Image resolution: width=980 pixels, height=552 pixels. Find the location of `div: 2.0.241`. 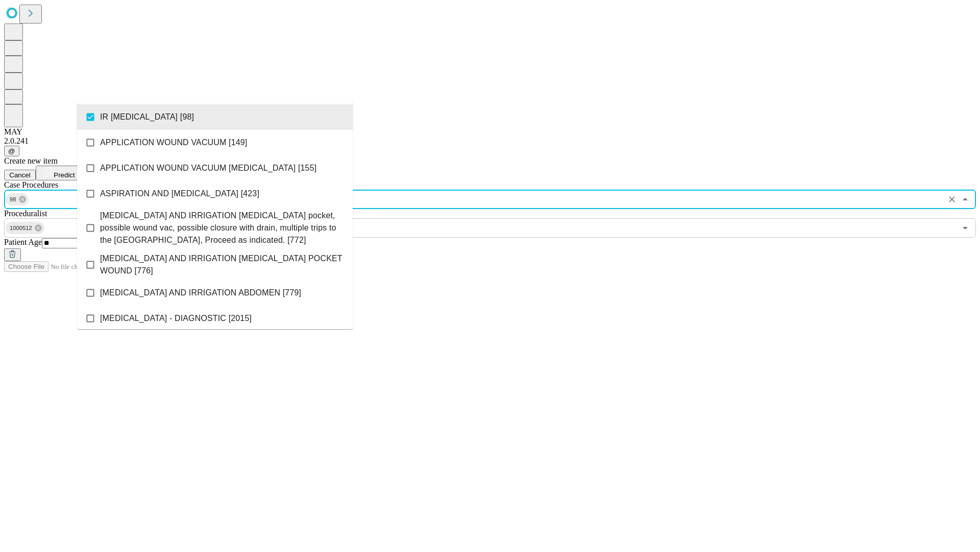

div: 2.0.241 is located at coordinates (490, 141).